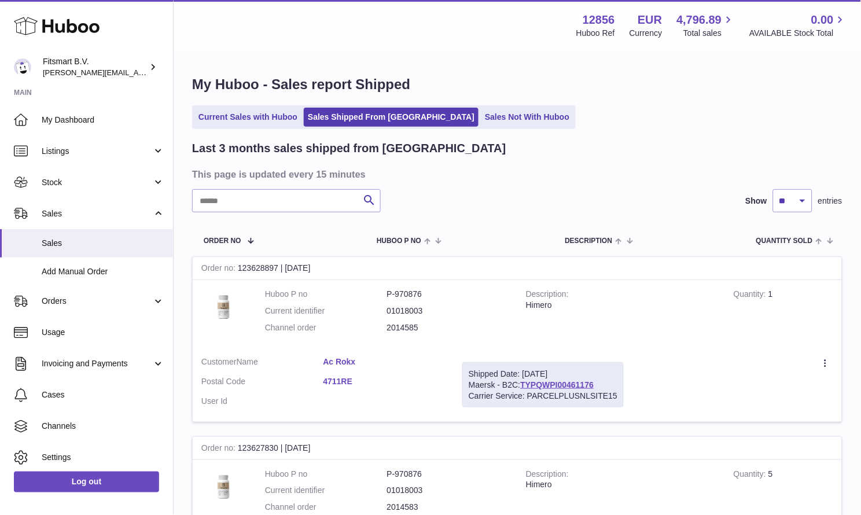 This screenshot has width=861, height=515. Describe the element at coordinates (103, 120) in the screenshot. I see `span: My Dashboard` at that location.